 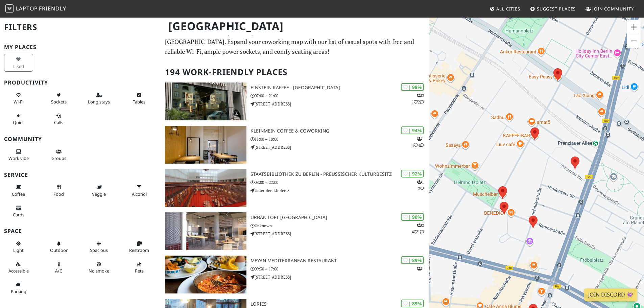 I want to click on span: Veggie, so click(x=99, y=194).